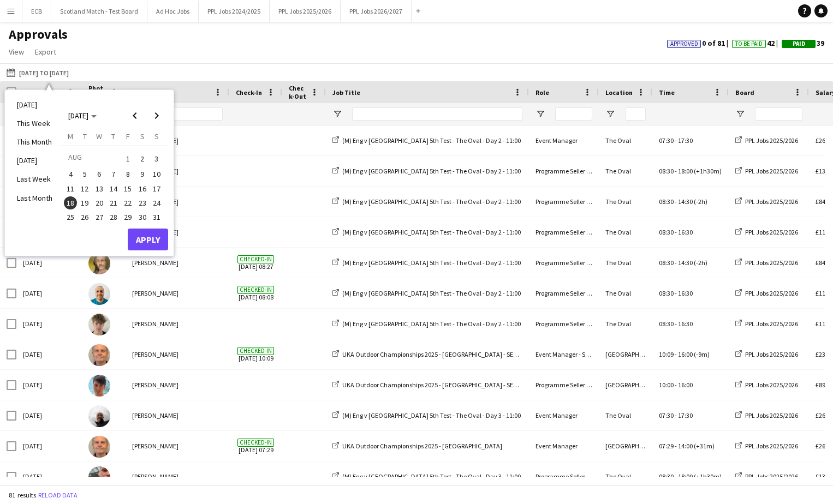 The image size is (833, 504). Describe the element at coordinates (127, 189) in the screenshot. I see `span: 15` at that location.